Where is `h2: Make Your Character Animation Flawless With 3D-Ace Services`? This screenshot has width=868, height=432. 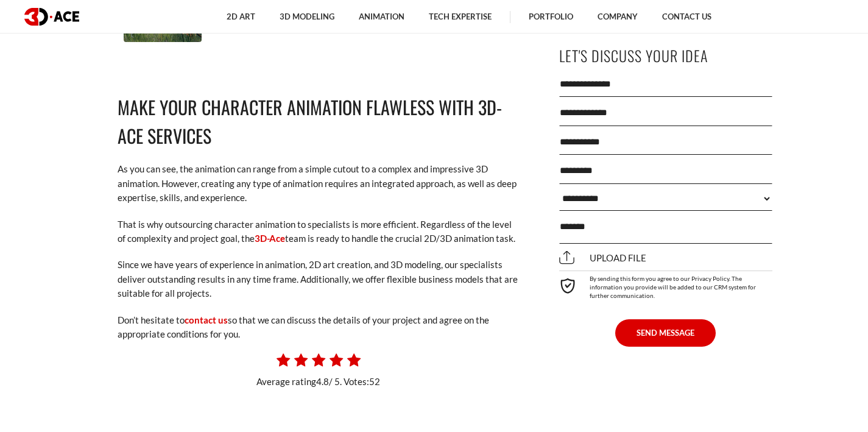 h2: Make Your Character Animation Flawless With 3D-Ace Services is located at coordinates (319, 122).